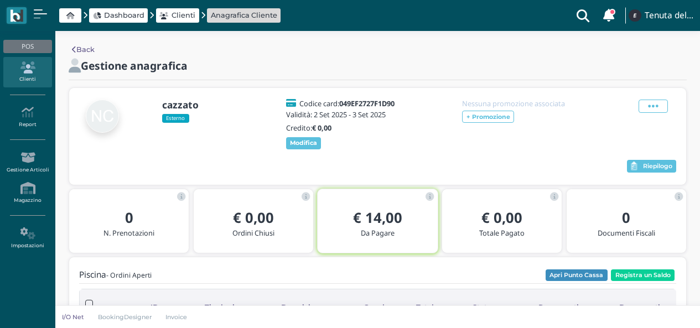  I want to click on span: Esterno, so click(175, 118).